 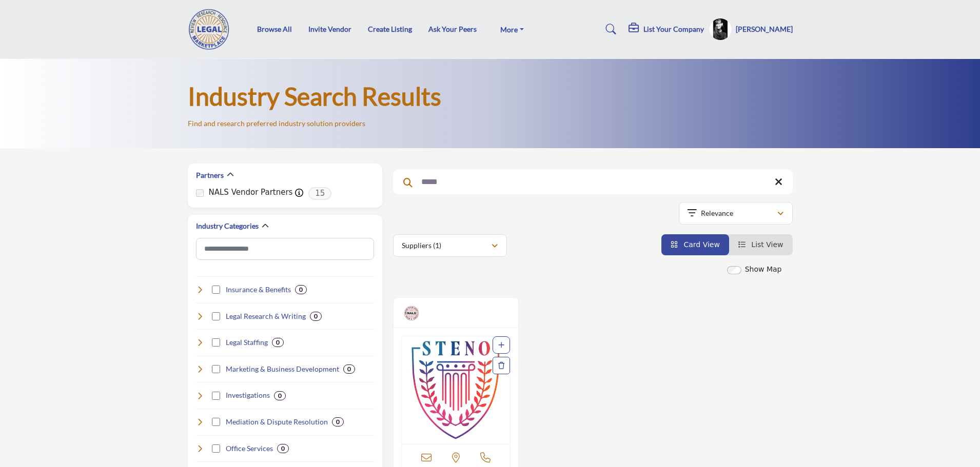 I want to click on button: Show hide supplier dropdown, so click(x=721, y=29).